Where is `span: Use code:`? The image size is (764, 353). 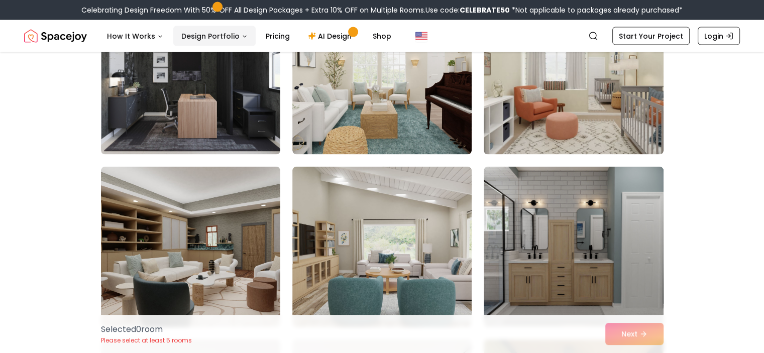
span: Use code: is located at coordinates (468, 10).